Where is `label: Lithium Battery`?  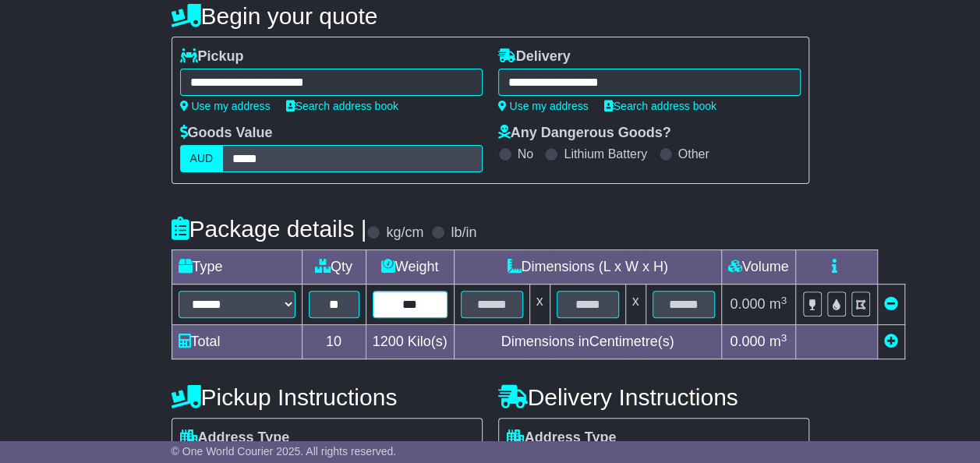
label: Lithium Battery is located at coordinates (605, 153).